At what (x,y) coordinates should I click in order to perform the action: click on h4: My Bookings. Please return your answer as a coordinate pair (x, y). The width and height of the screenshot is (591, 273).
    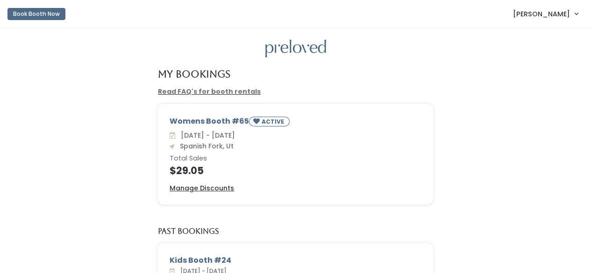
    Looking at the image, I should click on (194, 74).